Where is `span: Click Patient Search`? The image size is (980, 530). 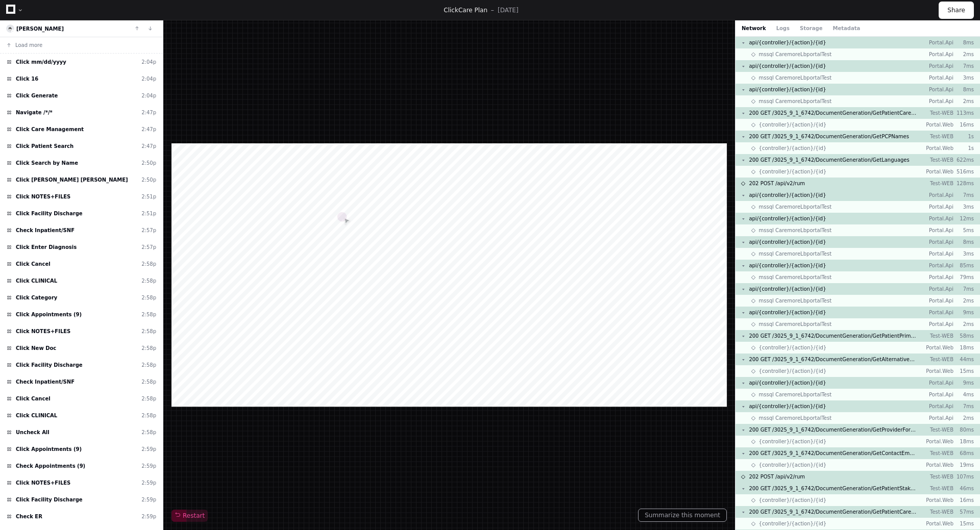 span: Click Patient Search is located at coordinates (45, 146).